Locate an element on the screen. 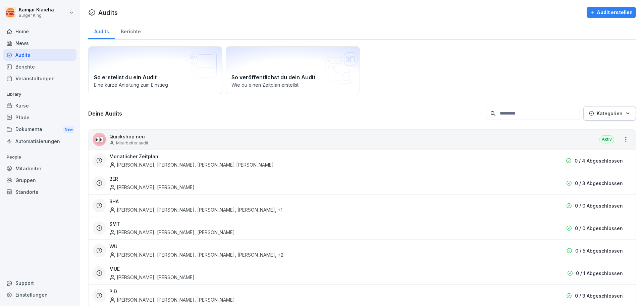 The image size is (644, 306). a: Gruppen is located at coordinates (40, 180).